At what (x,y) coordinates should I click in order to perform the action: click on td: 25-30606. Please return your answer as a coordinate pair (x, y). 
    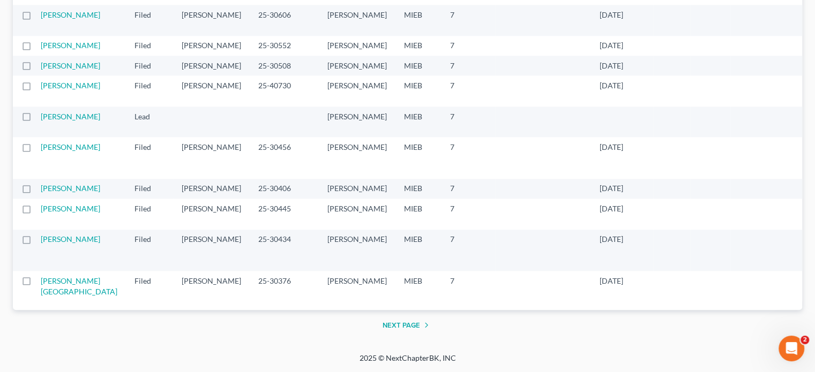
    Looking at the image, I should click on (284, 20).